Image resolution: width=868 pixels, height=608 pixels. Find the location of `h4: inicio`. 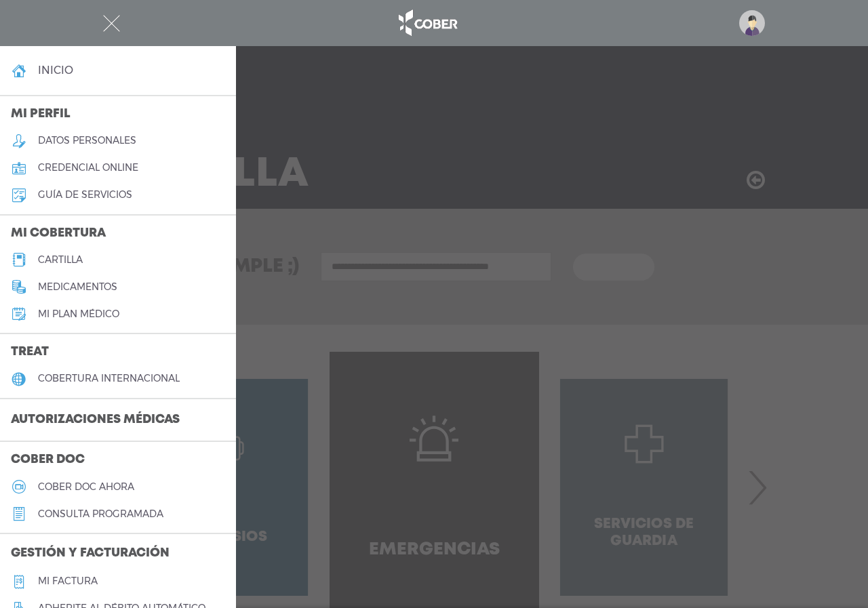

h4: inicio is located at coordinates (56, 70).